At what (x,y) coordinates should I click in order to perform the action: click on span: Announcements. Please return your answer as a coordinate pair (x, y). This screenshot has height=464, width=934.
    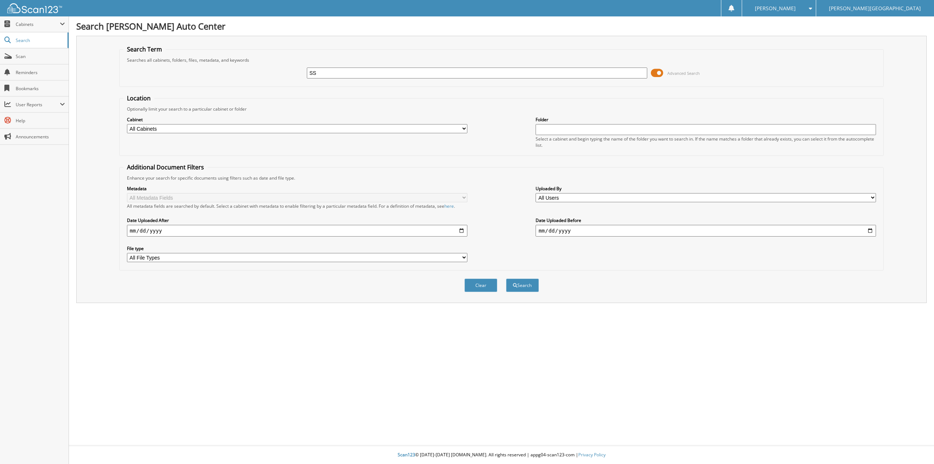
    Looking at the image, I should click on (40, 136).